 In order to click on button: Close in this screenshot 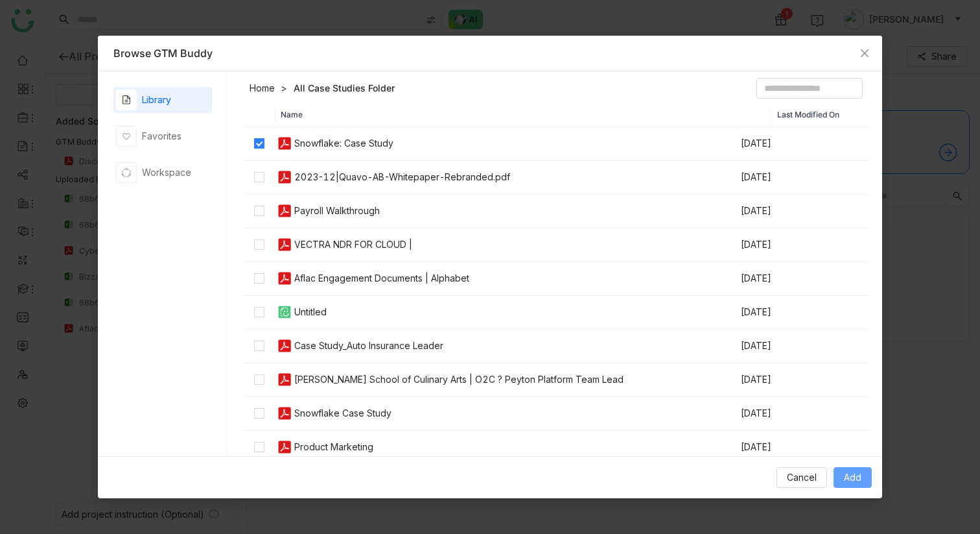, I will do `click(865, 53)`.